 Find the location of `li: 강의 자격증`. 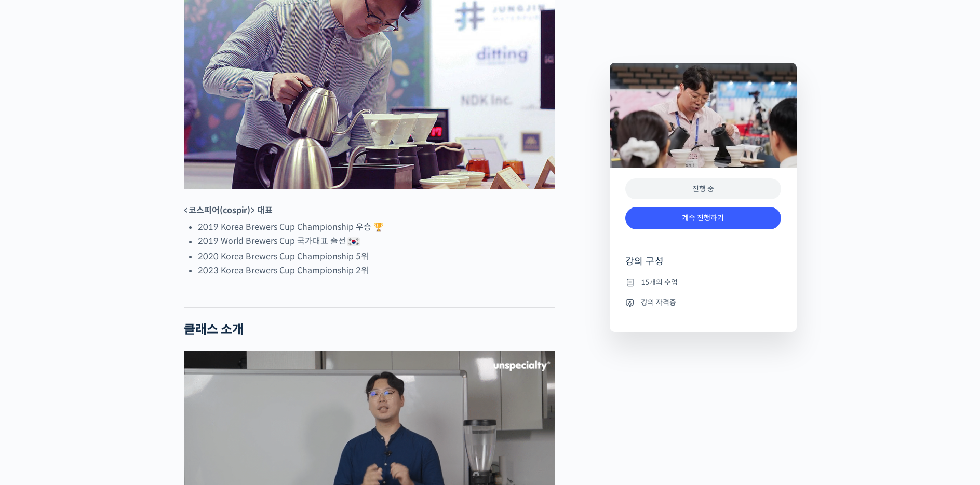

li: 강의 자격증 is located at coordinates (704, 302).